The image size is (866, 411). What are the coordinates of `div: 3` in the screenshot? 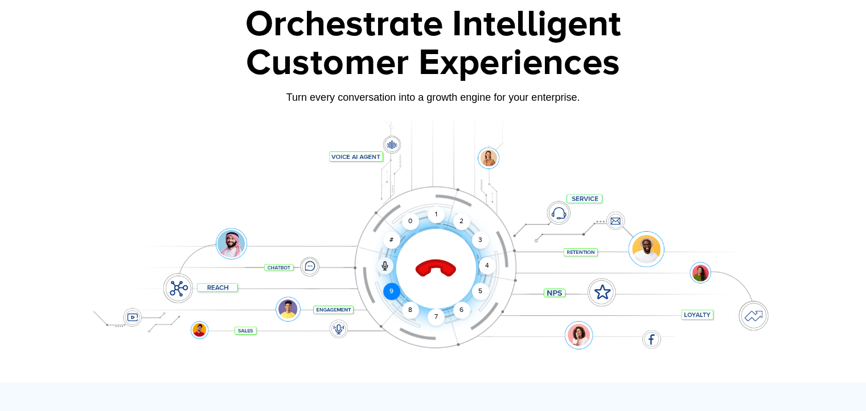 It's located at (480, 240).